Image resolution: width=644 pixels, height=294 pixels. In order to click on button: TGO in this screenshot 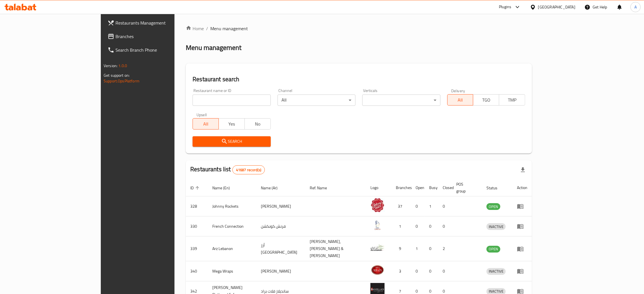, I will do `click(486, 100)`.